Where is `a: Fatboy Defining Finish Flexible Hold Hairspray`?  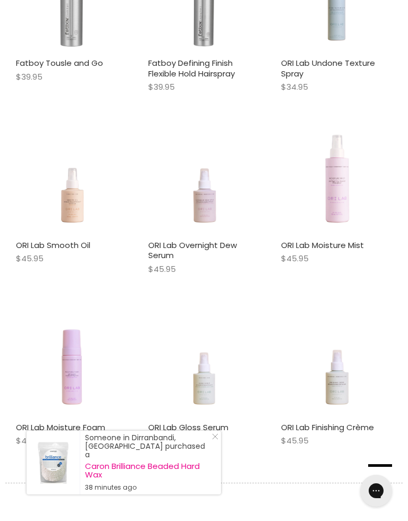
a: Fatboy Defining Finish Flexible Hold Hairspray is located at coordinates (191, 68).